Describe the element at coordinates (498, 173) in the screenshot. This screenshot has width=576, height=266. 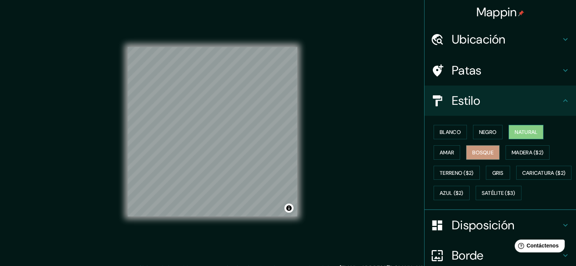
I see `button: Gris` at that location.